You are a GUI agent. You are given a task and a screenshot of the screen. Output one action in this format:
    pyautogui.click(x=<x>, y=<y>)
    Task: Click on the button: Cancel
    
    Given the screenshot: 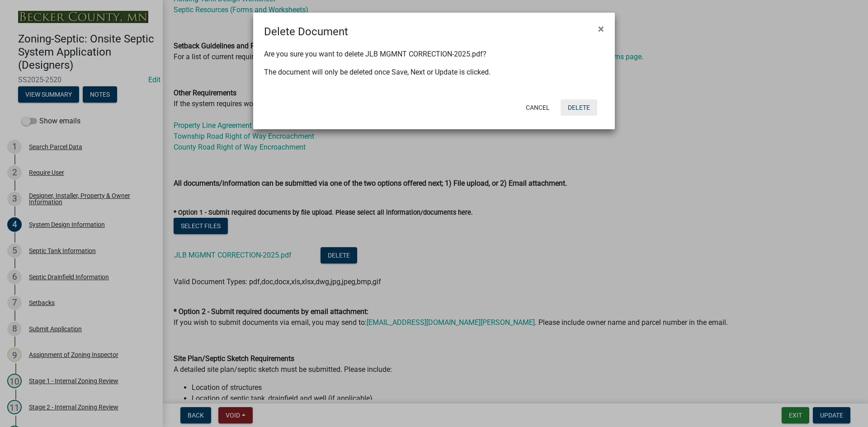 What is the action you would take?
    pyautogui.click(x=538, y=107)
    